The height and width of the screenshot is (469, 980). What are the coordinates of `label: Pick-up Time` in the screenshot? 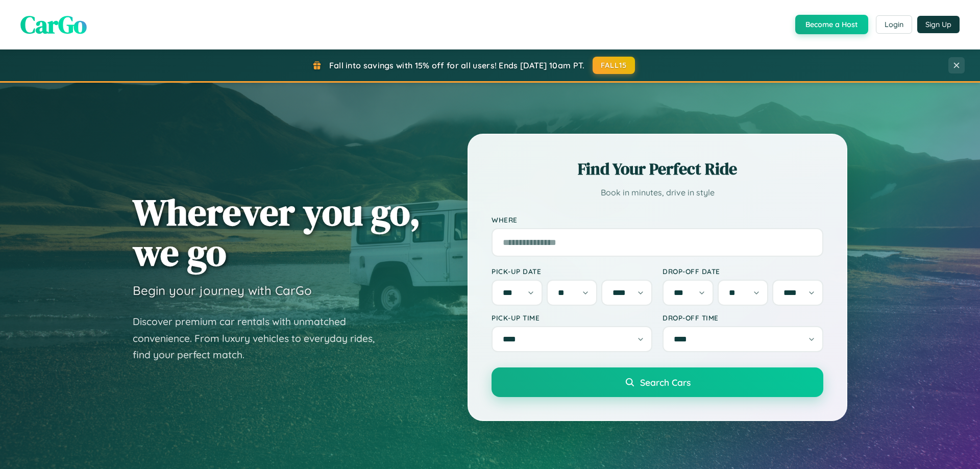 It's located at (571, 317).